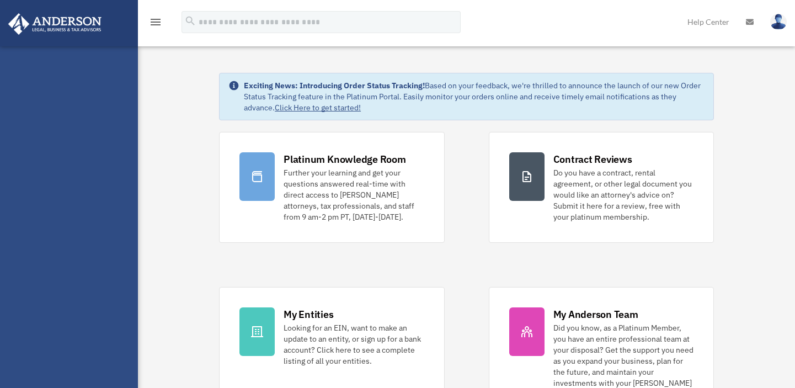 Image resolution: width=795 pixels, height=388 pixels. What do you see at coordinates (156, 22) in the screenshot?
I see `i: menu` at bounding box center [156, 22].